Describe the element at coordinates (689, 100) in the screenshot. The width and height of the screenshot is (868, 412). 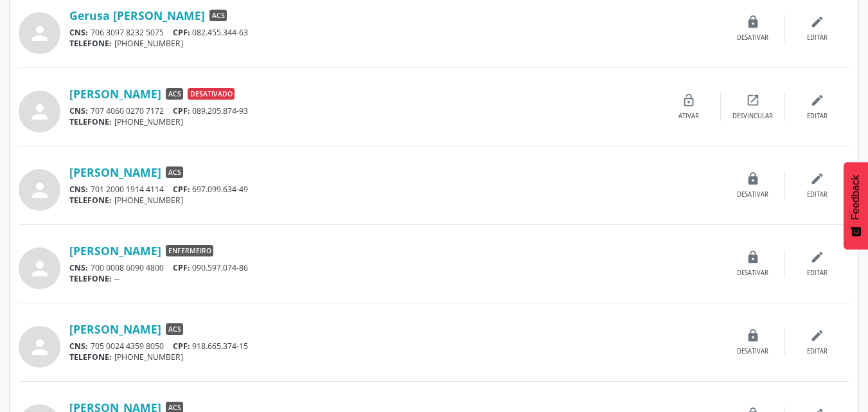
I see `i: lock_open` at that location.